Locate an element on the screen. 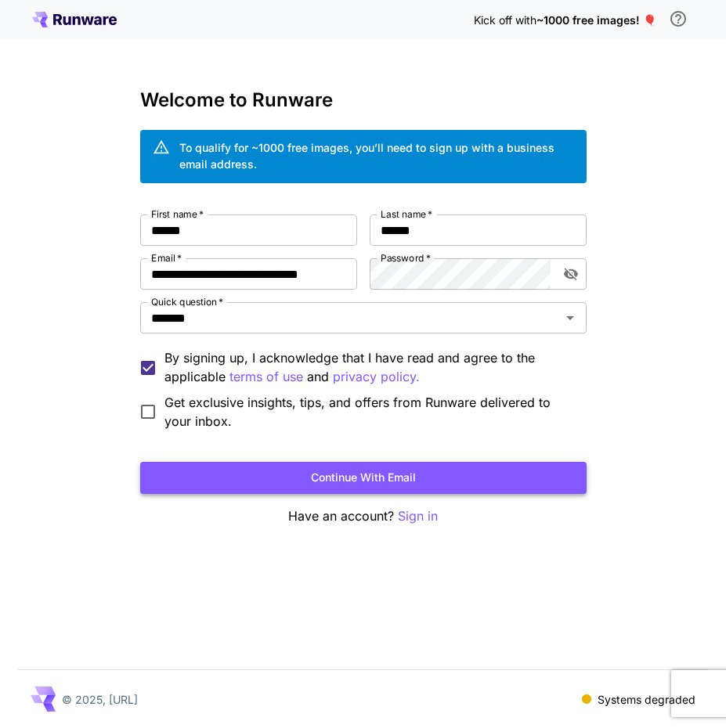 The image size is (726, 728). button: Continue with email is located at coordinates (363, 478).